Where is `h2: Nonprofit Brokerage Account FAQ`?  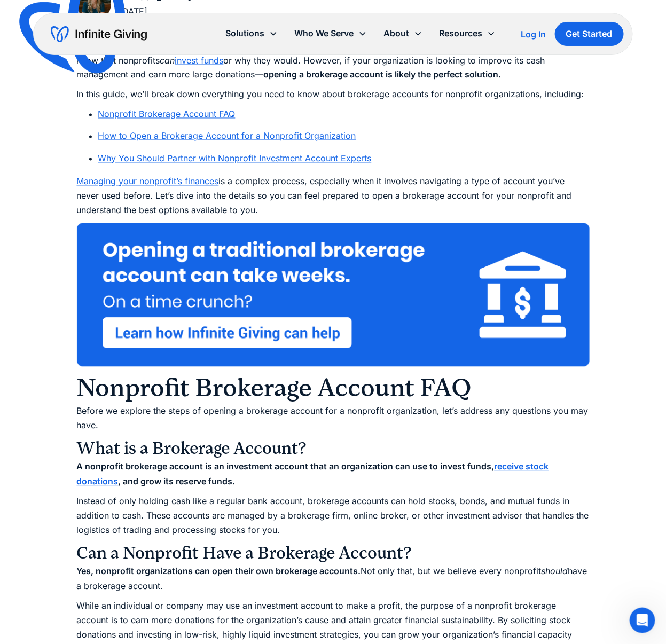 h2: Nonprofit Brokerage Account FAQ is located at coordinates (333, 388).